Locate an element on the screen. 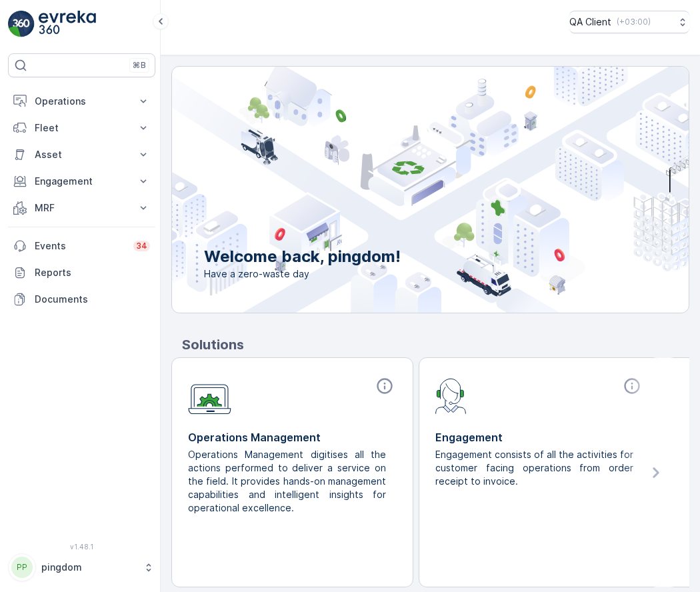 Image resolution: width=700 pixels, height=592 pixels. span: v 1.48.1 is located at coordinates (81, 547).